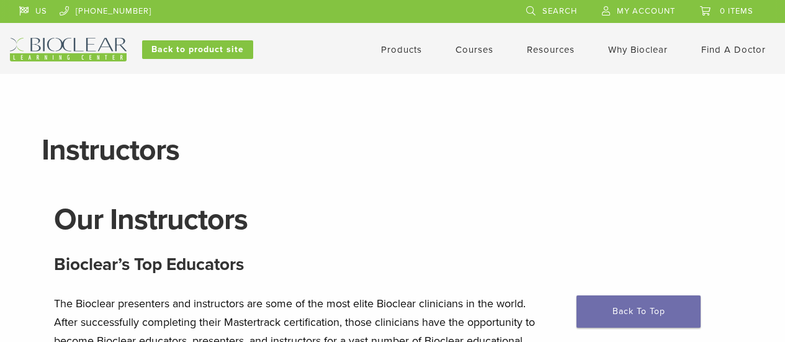 The width and height of the screenshot is (785, 342). Describe the element at coordinates (393, 264) in the screenshot. I see `h3: Bioclear’s Top Educators` at that location.